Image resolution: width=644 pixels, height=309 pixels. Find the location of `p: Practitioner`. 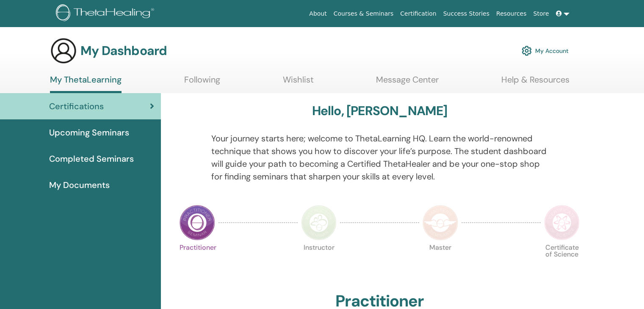

p: Practitioner is located at coordinates (197, 262).